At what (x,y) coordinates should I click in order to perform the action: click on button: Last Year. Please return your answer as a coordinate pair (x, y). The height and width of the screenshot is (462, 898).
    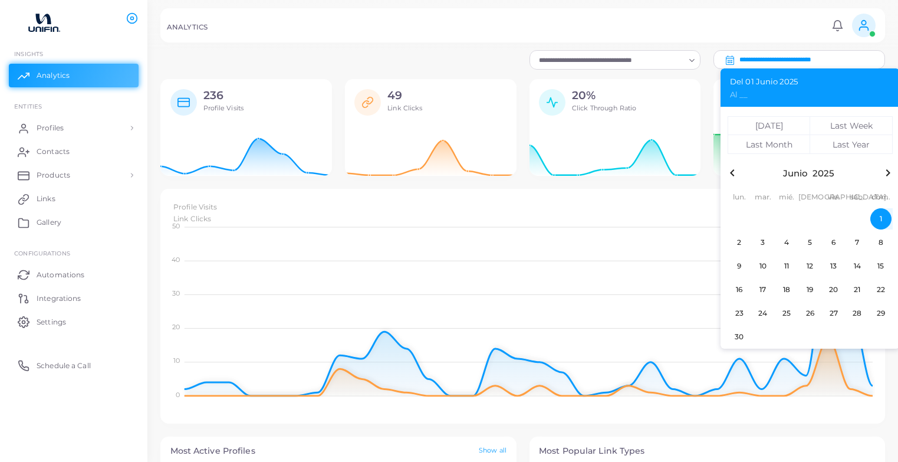
    Looking at the image, I should click on (852, 145).